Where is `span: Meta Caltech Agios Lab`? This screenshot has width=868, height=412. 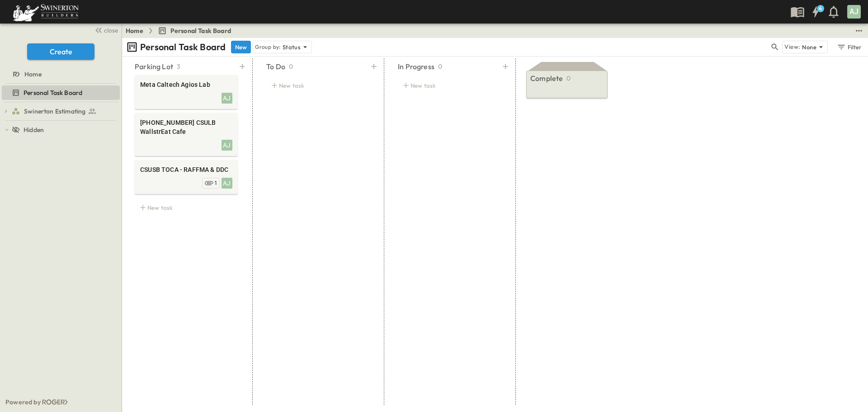
span: Meta Caltech Agios Lab is located at coordinates (186, 85).